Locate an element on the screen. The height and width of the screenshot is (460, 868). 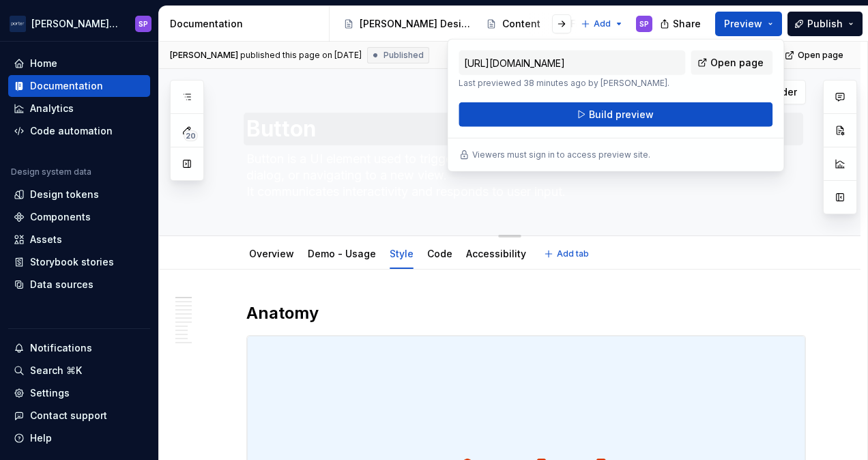
button: Build preview is located at coordinates (616, 115).